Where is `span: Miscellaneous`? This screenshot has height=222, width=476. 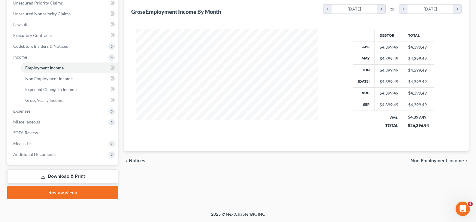
span: Miscellaneous is located at coordinates (26, 122).